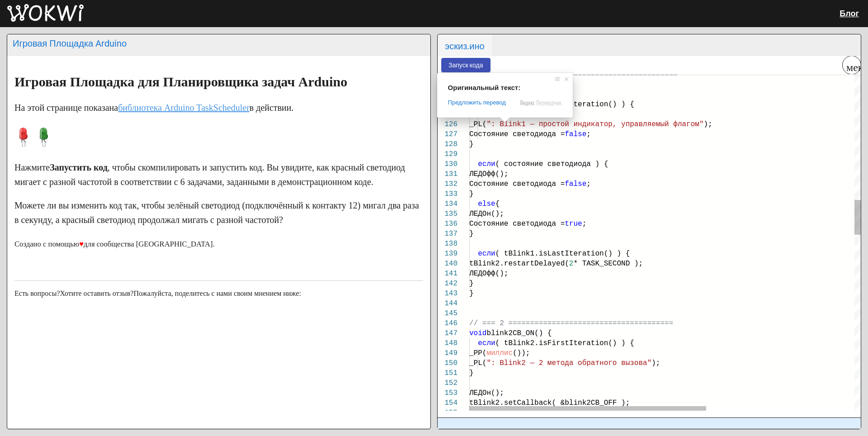  What do you see at coordinates (69, 43) in the screenshot?
I see `ya-tr-span: Игровая Площадка Arduino` at bounding box center [69, 43].